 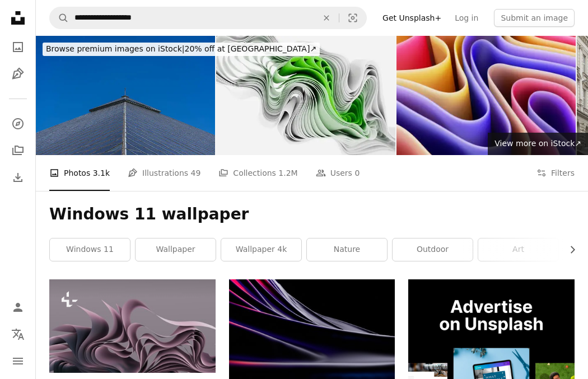 What do you see at coordinates (518, 250) in the screenshot?
I see `a: art` at bounding box center [518, 250].